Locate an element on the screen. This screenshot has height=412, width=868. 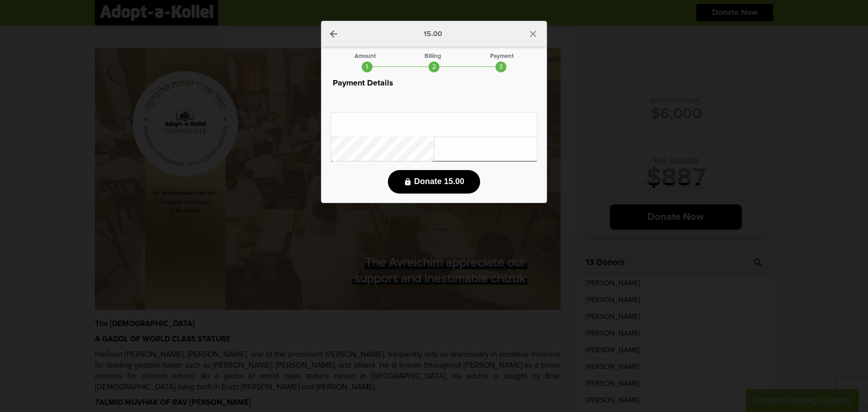
a: arrow_back is located at coordinates (334, 34).